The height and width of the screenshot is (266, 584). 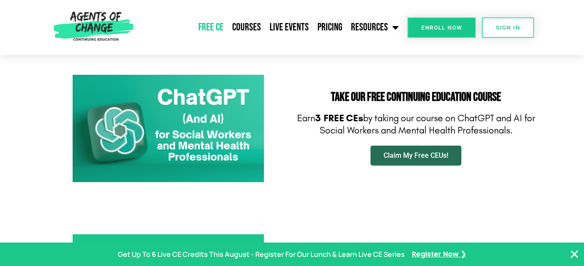 I want to click on b: 3 FREE CEs, so click(x=339, y=118).